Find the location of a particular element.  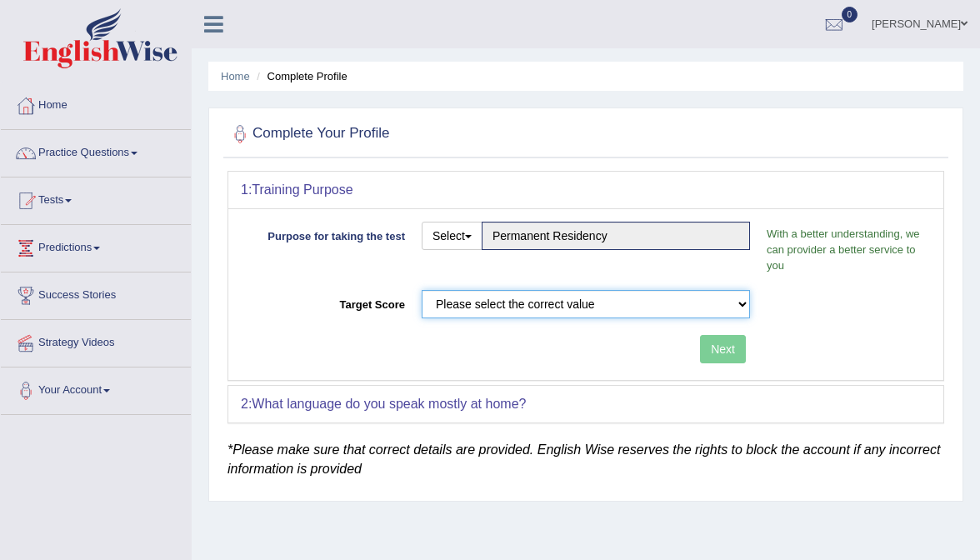

div: 1: is located at coordinates (585, 190).